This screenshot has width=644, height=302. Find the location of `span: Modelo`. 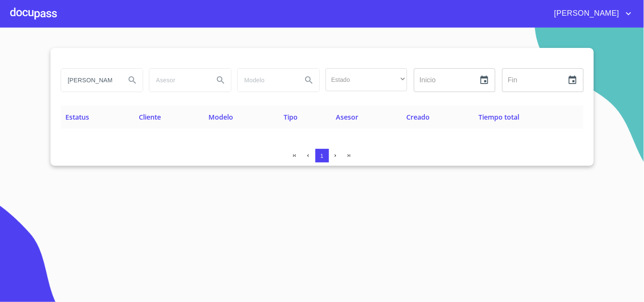

span: Modelo is located at coordinates (221, 117).